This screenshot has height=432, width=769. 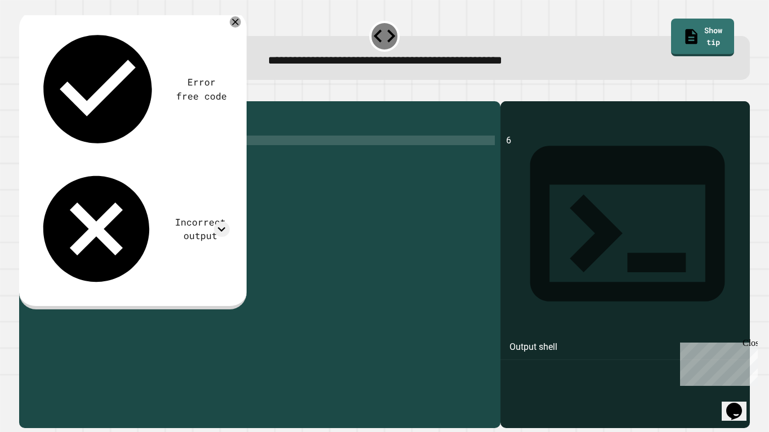 What do you see at coordinates (200, 229) in the screenshot?
I see `div: Incorrect output` at bounding box center [200, 229].